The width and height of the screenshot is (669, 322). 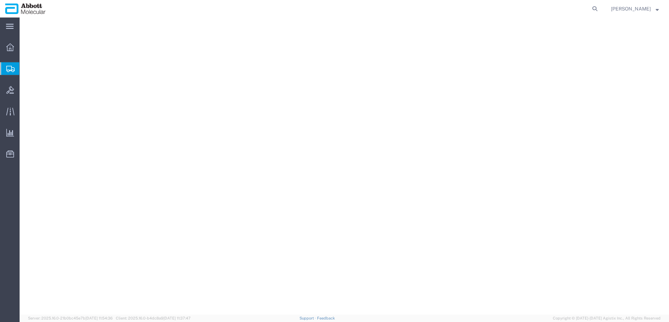 What do you see at coordinates (70, 318) in the screenshot?
I see `span: Server: 2025.16.0-21b0bc45e7b` at bounding box center [70, 318].